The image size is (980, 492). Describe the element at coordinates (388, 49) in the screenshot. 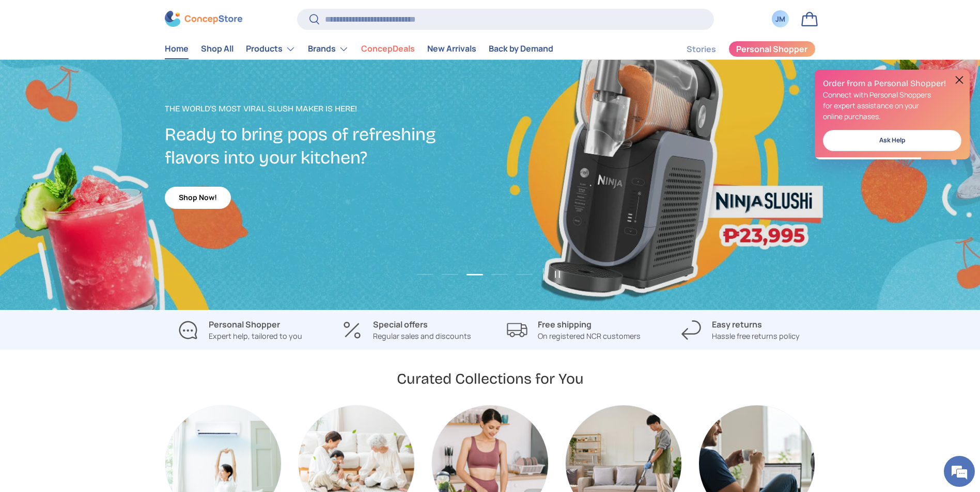

I see `a: ConcepDeals` at that location.